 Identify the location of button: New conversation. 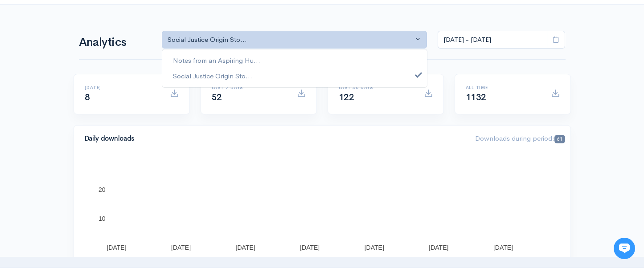
(89, 127).